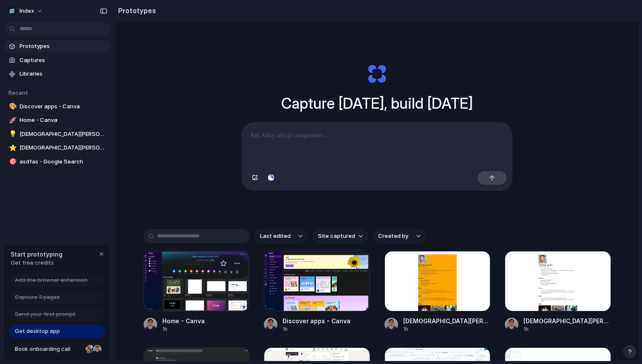 The height and width of the screenshot is (364, 642). What do you see at coordinates (90, 349) in the screenshot?
I see `div: Nicole Kubica` at bounding box center [90, 349].